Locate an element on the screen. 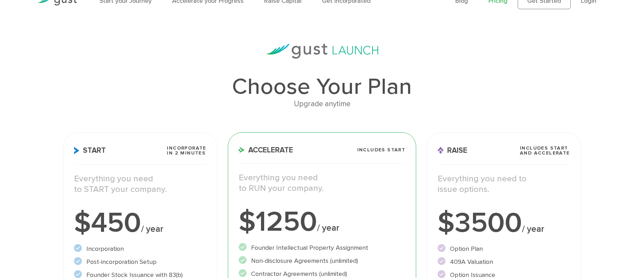 This screenshot has height=278, width=644. li: Founder Intellectual Property Assignment is located at coordinates (322, 248).